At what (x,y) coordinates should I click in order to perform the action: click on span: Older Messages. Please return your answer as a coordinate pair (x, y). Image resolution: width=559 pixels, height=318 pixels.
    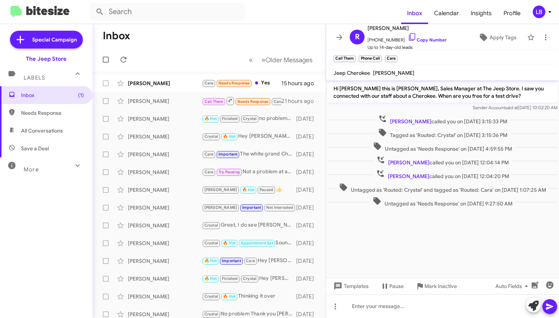
    Looking at the image, I should click on (289, 60).